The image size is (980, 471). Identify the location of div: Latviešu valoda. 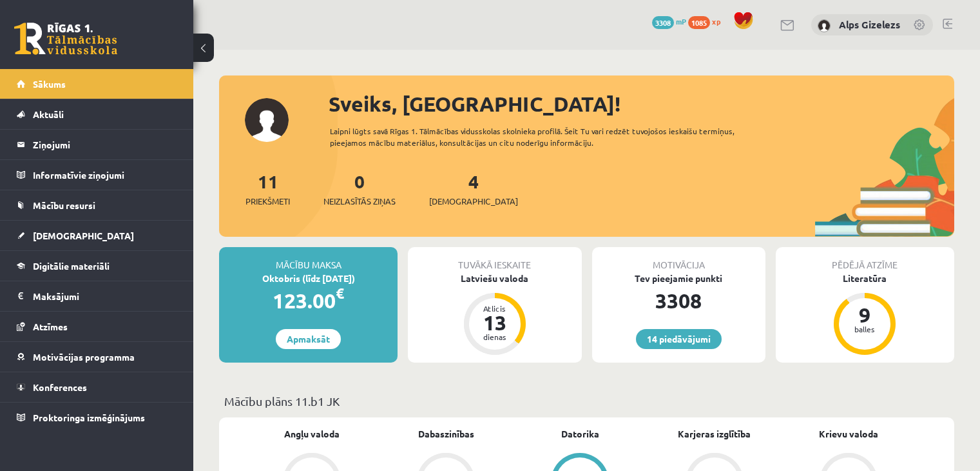
(494, 278).